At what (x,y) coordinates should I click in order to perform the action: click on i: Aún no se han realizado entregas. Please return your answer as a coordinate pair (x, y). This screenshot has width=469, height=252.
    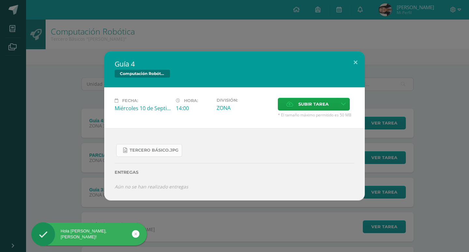
    Looking at the image, I should click on (151, 186).